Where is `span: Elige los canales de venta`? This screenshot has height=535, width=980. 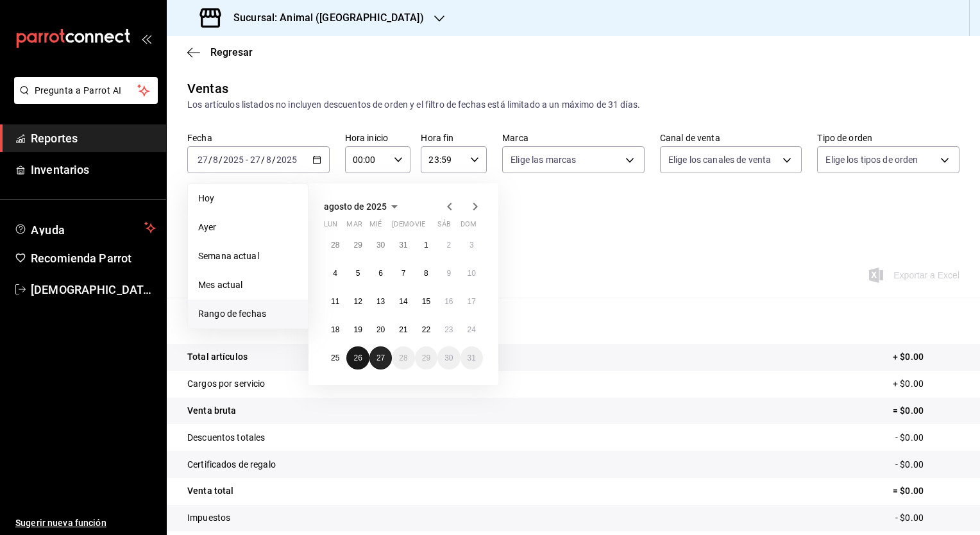
span: Elige los canales de venta is located at coordinates (720, 159).